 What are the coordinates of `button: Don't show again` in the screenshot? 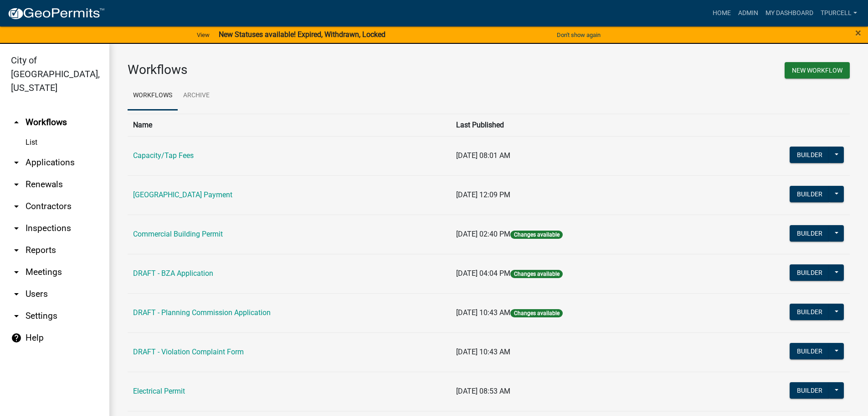 It's located at (579, 35).